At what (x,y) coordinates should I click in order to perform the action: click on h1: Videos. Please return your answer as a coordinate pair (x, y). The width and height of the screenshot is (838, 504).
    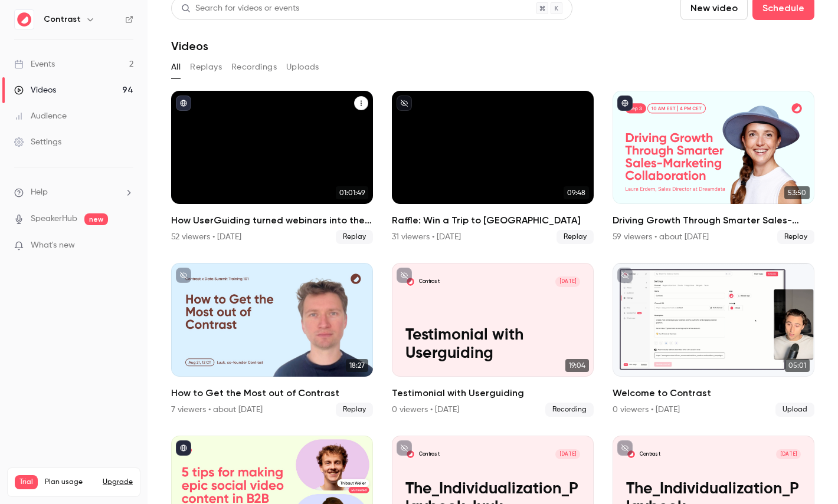
    Looking at the image, I should click on (190, 46).